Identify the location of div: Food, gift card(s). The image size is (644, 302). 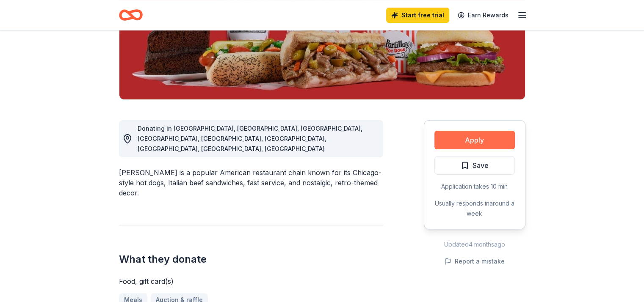
(251, 282).